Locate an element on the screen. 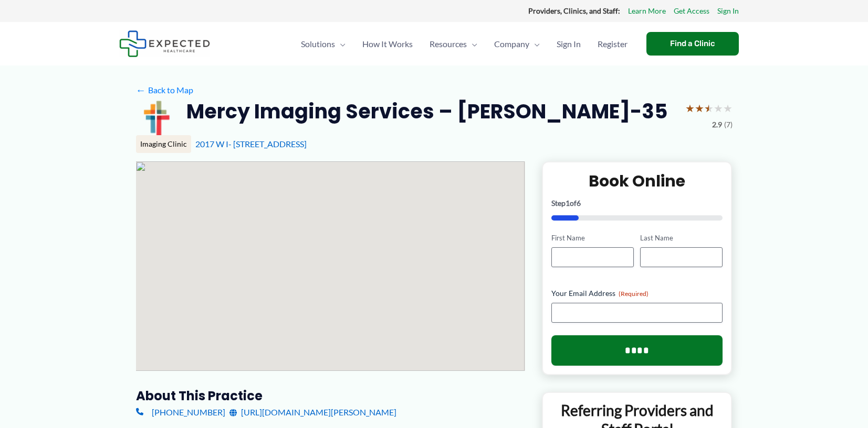  span: (Required) is located at coordinates (634, 294).